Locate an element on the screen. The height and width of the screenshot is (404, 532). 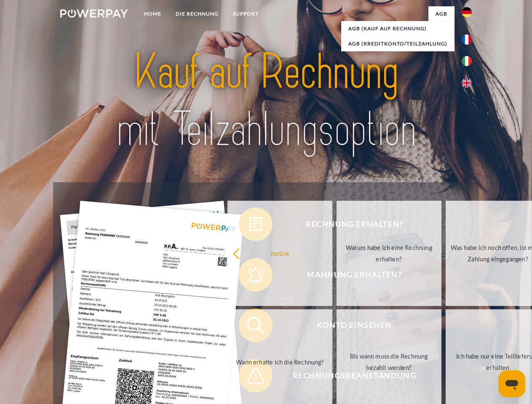
a: AGB (Kauf auf Rechnung) is located at coordinates (398, 29).